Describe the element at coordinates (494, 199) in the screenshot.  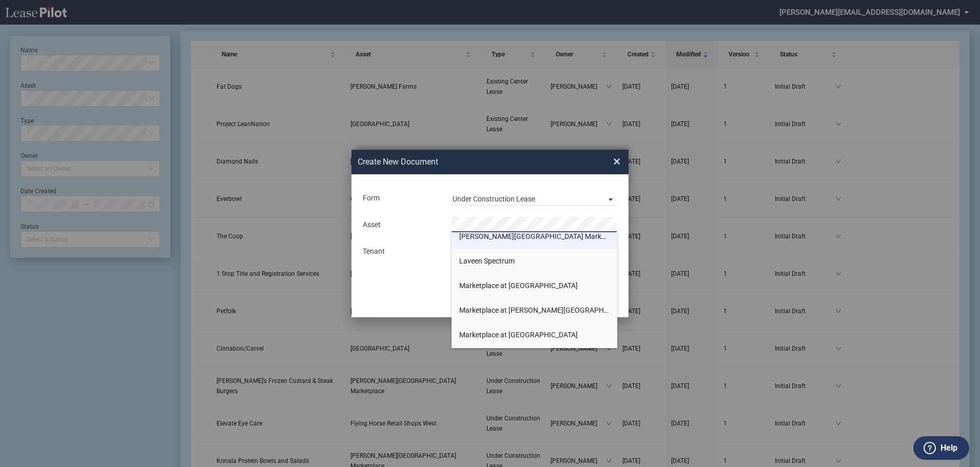
I see `div: Under Construction Lease` at that location.